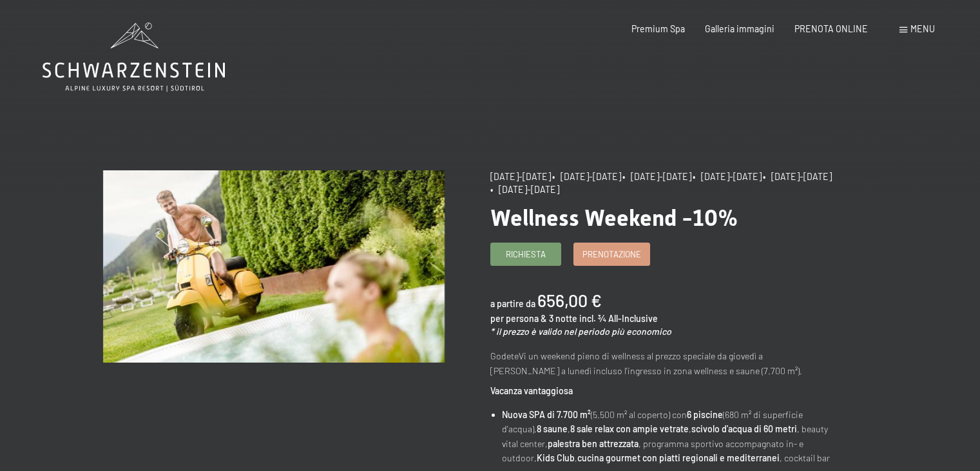 The width and height of the screenshot is (980, 471). What do you see at coordinates (581, 331) in the screenshot?
I see `em: * il prezzo è valido nel periodo più economico` at bounding box center [581, 331].